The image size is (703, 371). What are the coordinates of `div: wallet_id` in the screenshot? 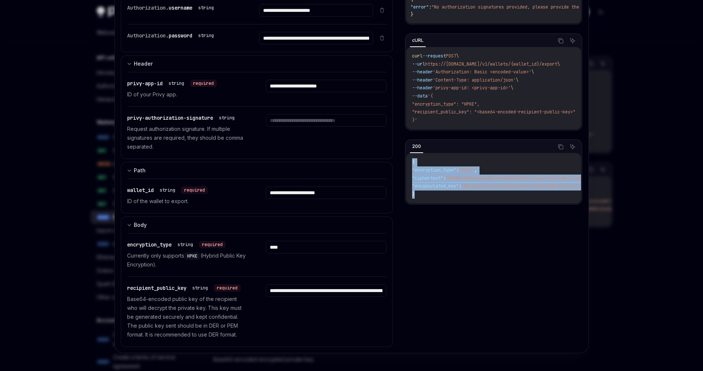 It's located at (168, 190).